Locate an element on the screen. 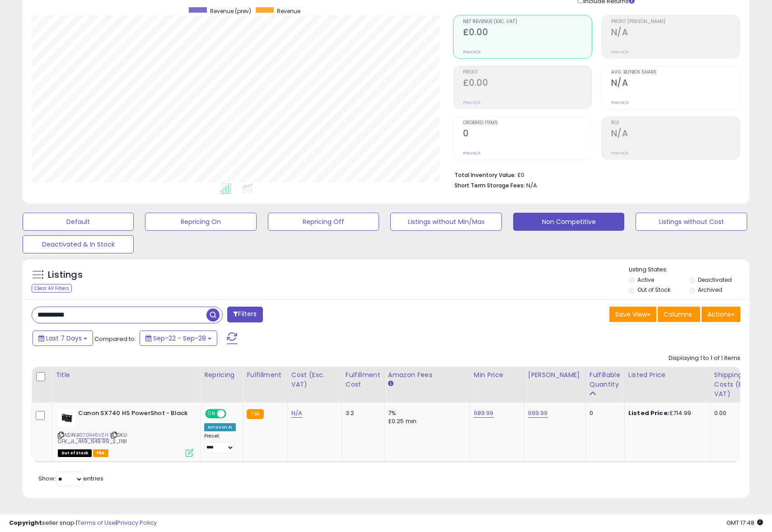 The height and width of the screenshot is (532, 772). button: Listings without Min/Max is located at coordinates (446, 222).